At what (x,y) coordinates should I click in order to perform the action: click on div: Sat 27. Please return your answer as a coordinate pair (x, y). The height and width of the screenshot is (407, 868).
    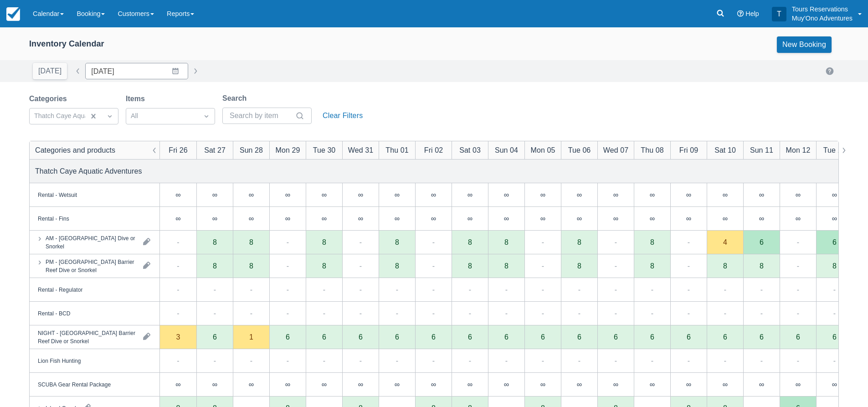
    Looking at the image, I should click on (214, 150).